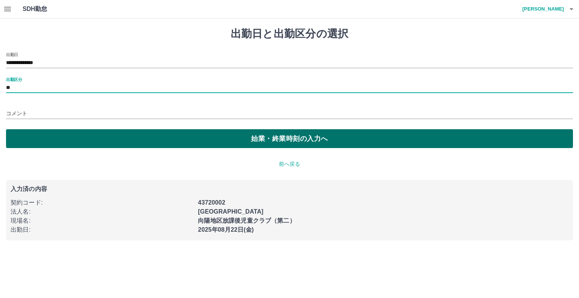 The height and width of the screenshot is (298, 579). I want to click on p: 前へ戻る, so click(290, 164).